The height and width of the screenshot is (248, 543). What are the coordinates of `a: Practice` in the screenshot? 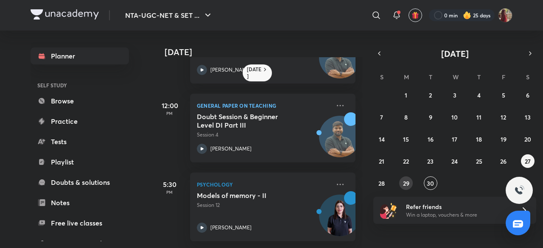 It's located at (80, 121).